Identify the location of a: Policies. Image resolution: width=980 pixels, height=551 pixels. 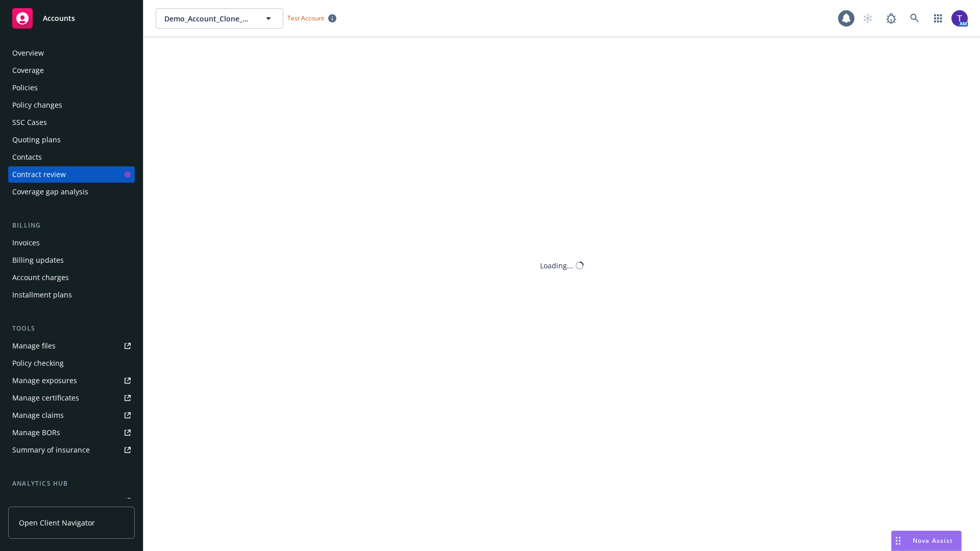
(71, 88).